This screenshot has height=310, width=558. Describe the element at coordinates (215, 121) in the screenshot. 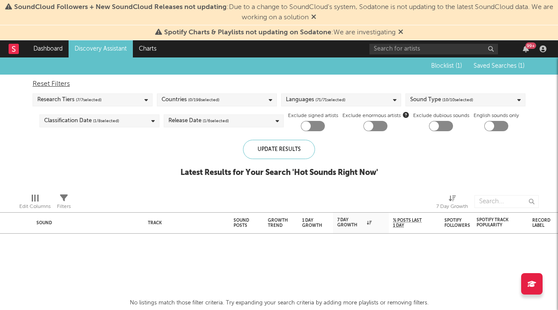

I see `span: ( 1 / 6 selected)` at that location.